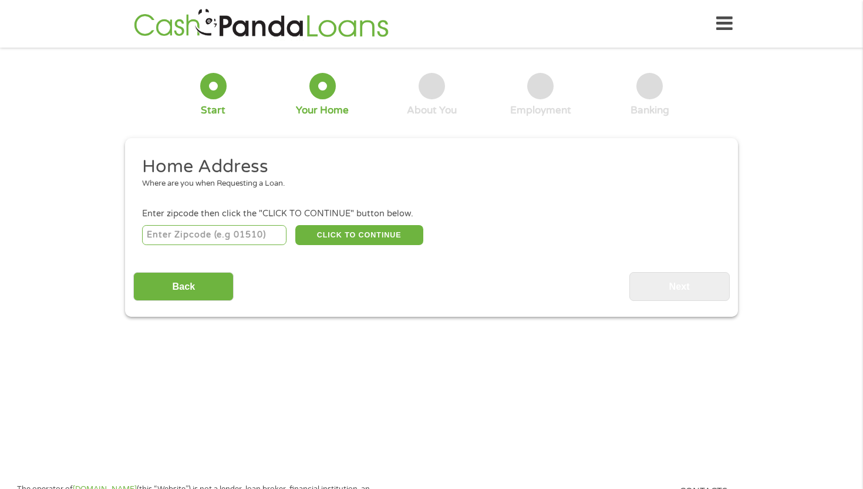 This screenshot has height=489, width=863. Describe the element at coordinates (541, 110) in the screenshot. I see `div: Employment` at that location.